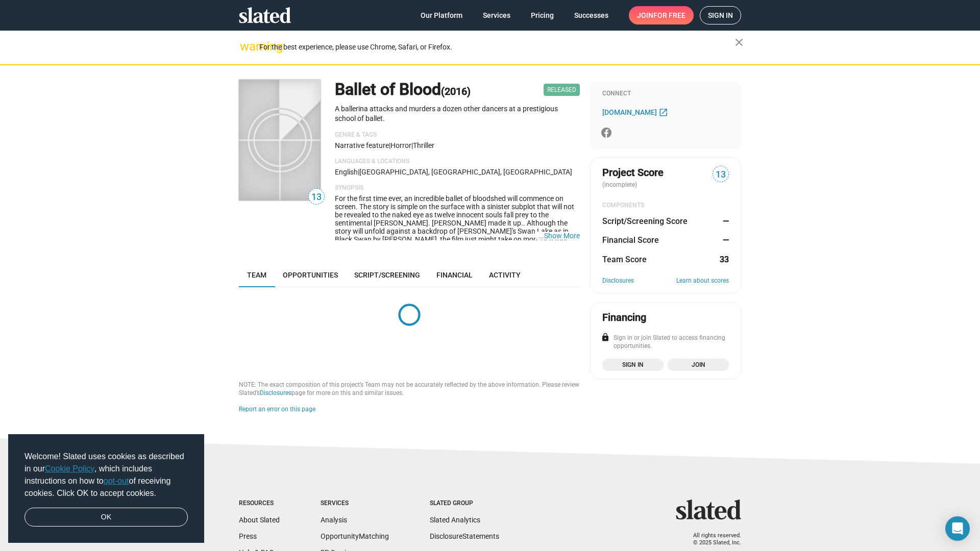 The width and height of the screenshot is (980, 551). I want to click on span: Opportunities, so click(310, 275).